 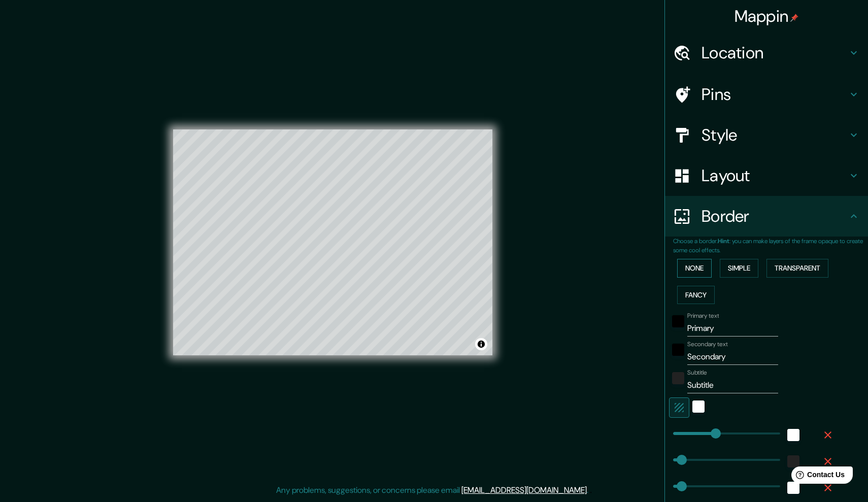 I want to click on img: pin-icon.png, so click(x=794, y=17).